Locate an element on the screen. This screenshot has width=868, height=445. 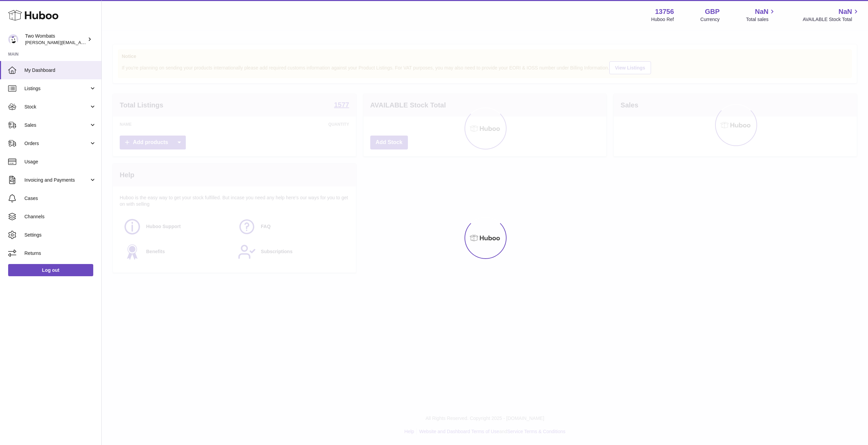
span: Settings is located at coordinates (60, 235).